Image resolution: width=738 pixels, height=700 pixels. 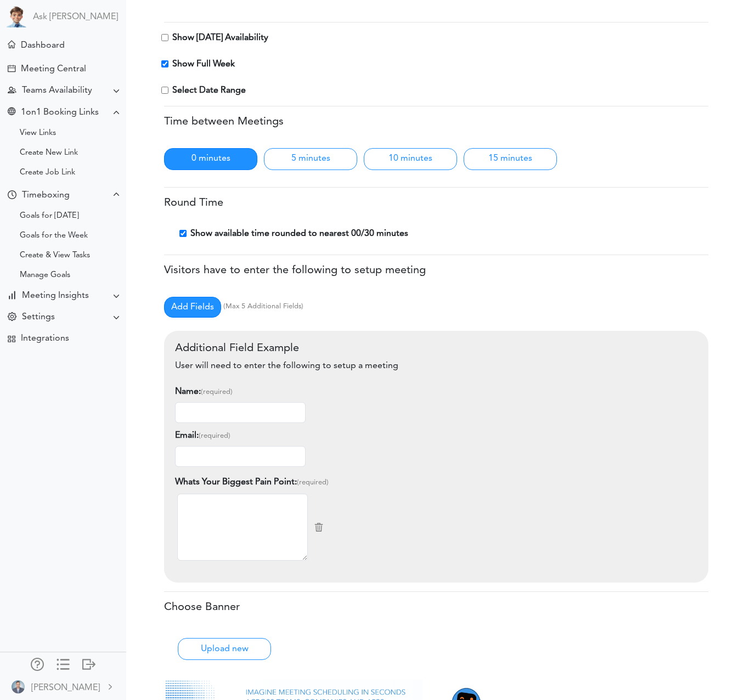 I want to click on label: Show available time rounded to nearest 00/30 minutes, so click(x=299, y=234).